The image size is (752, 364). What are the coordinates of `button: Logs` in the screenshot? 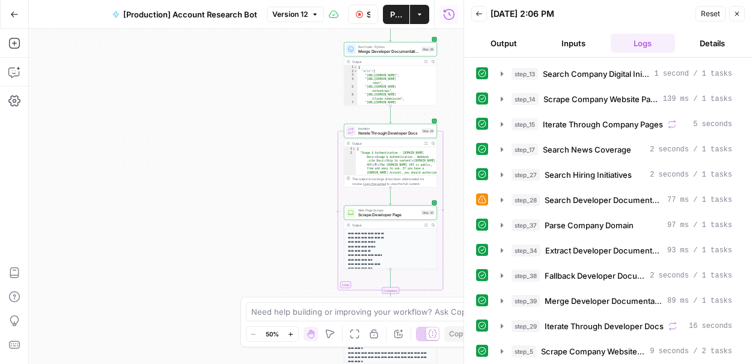 It's located at (643, 43).